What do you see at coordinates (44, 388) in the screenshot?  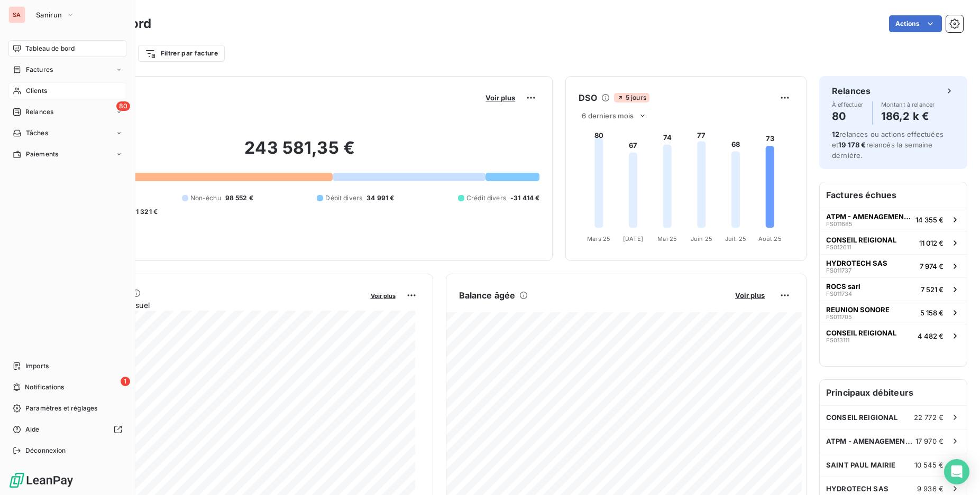 I see `span: Notifications` at bounding box center [44, 388].